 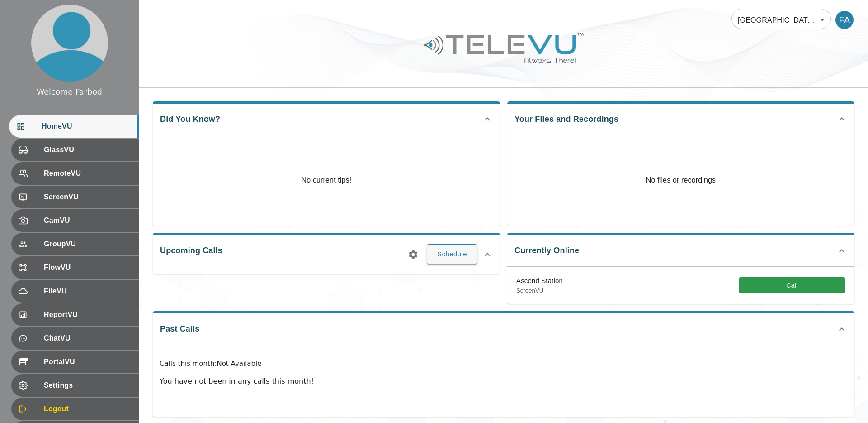 What do you see at coordinates (88, 338) in the screenshot?
I see `span: ChatVU` at bounding box center [88, 338].